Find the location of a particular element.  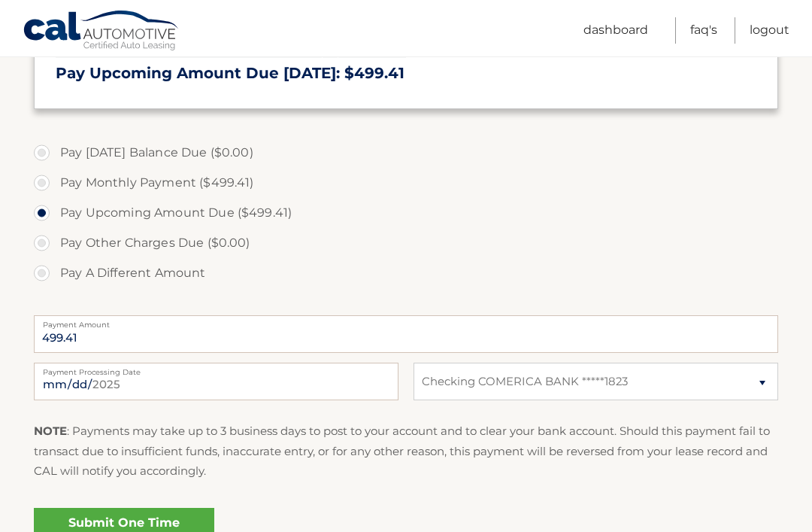

label: Payment Processing Date is located at coordinates (216, 369).